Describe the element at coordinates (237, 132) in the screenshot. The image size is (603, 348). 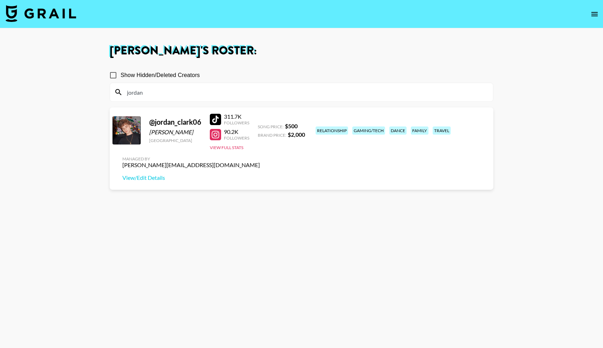
I see `div: 90.2K` at that location.